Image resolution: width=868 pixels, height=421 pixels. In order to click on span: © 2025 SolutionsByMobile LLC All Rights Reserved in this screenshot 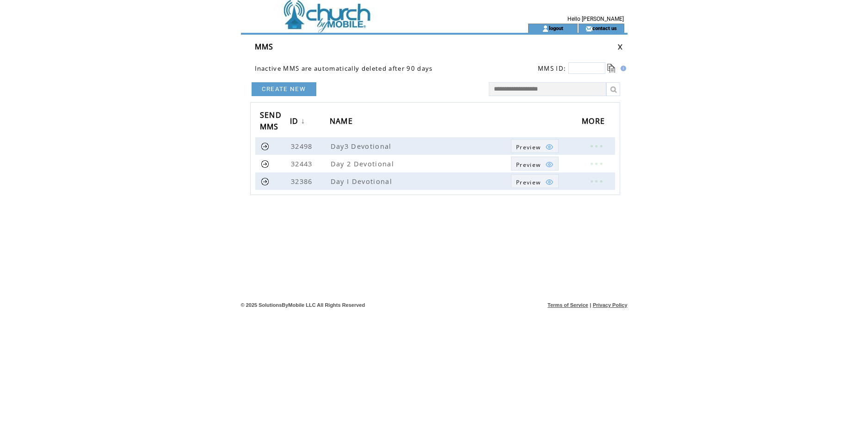, I will do `click(303, 305)`.